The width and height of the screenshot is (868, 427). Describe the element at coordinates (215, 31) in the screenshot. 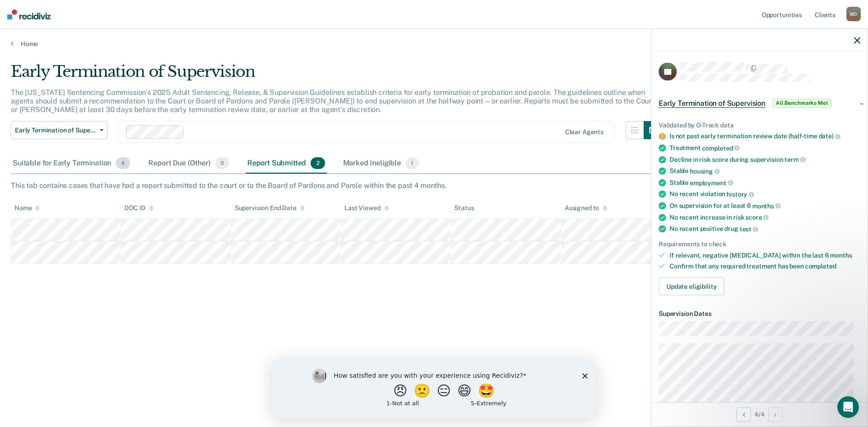

I see `button: 5` at that location.